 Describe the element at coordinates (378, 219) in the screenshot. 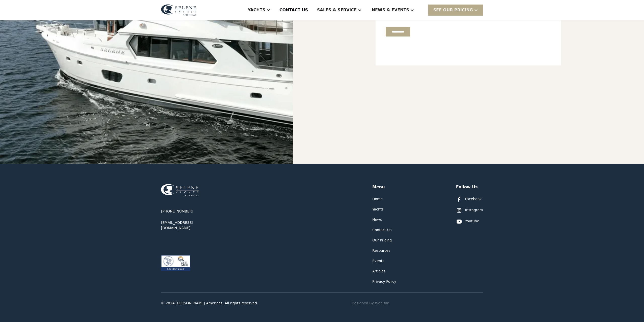

I see `a: News` at that location.